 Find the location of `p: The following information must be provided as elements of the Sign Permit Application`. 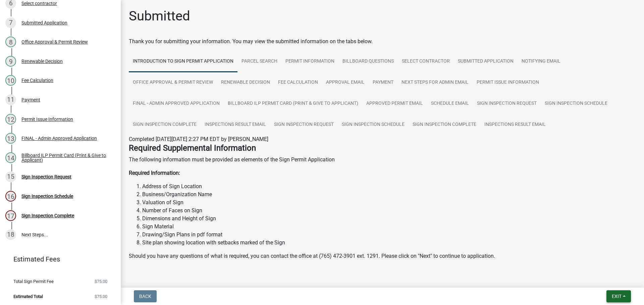

p: The following information must be provided as elements of the Sign Permit Application is located at coordinates (383, 160).